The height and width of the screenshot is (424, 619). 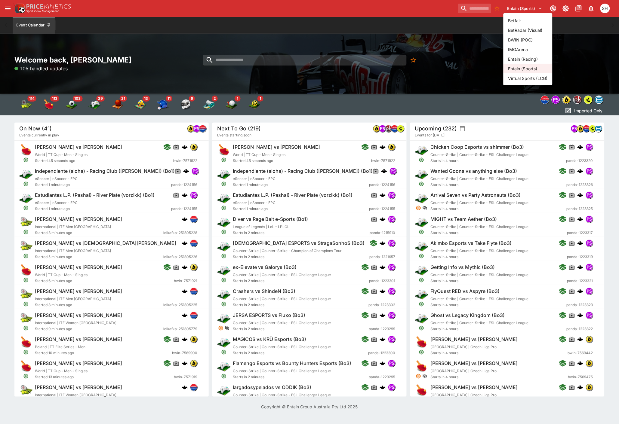 I want to click on li: Betfair, so click(x=528, y=20).